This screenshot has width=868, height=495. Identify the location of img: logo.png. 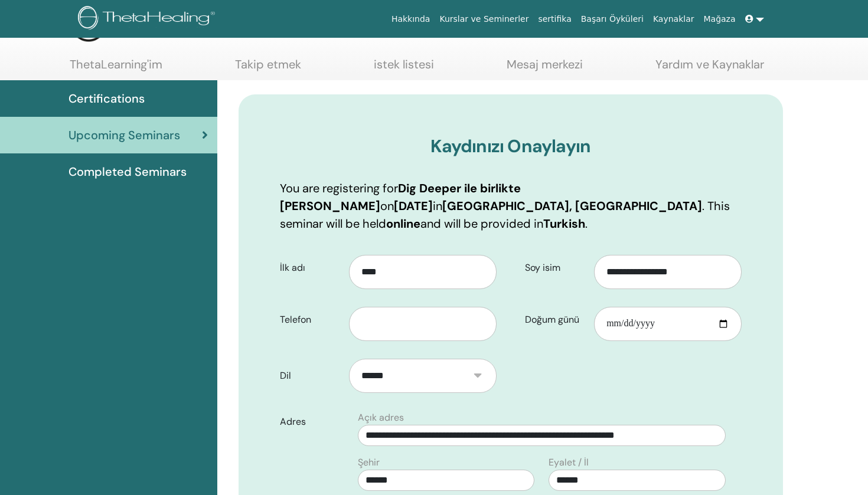
(148, 19).